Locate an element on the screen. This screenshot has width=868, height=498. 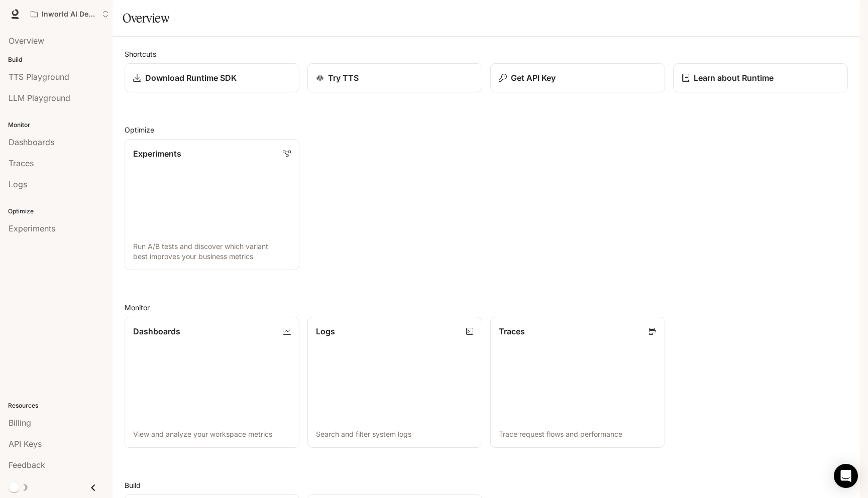
p: Traces is located at coordinates (512, 332).